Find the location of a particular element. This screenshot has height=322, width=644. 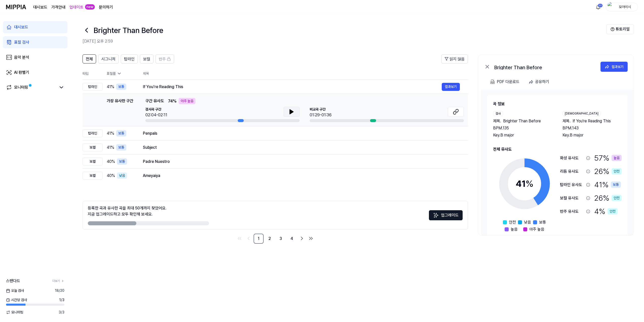

button: 가격안내 is located at coordinates (59, 7).